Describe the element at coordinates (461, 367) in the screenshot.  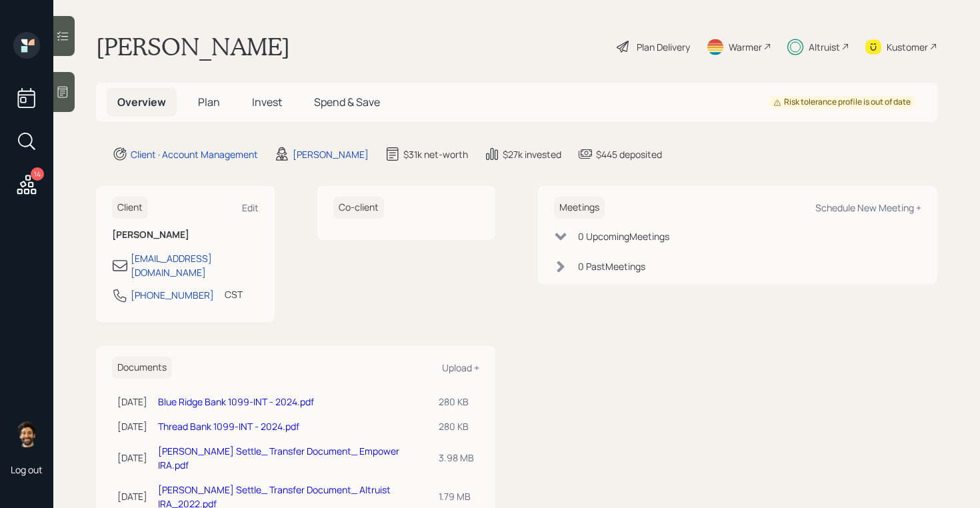
I see `div: Upload +` at that location.